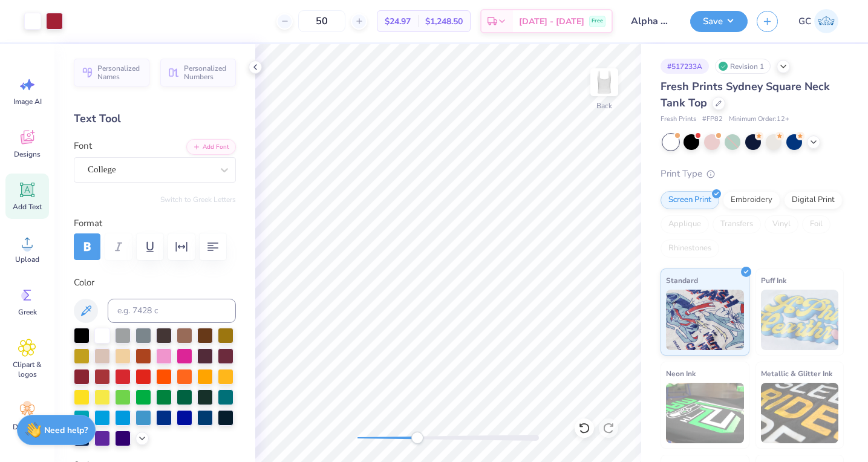 The height and width of the screenshot is (462, 868). What do you see at coordinates (417, 438) in the screenshot?
I see `div: Accessibility label` at bounding box center [417, 438].